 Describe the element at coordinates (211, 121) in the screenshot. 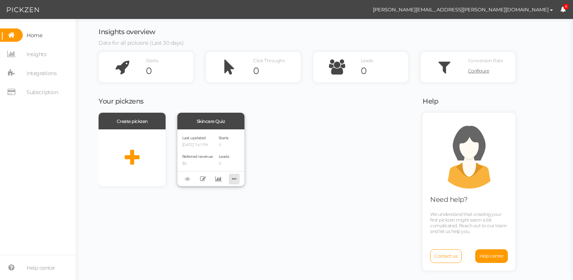

I see `div: Skincare Quiz` at that location.